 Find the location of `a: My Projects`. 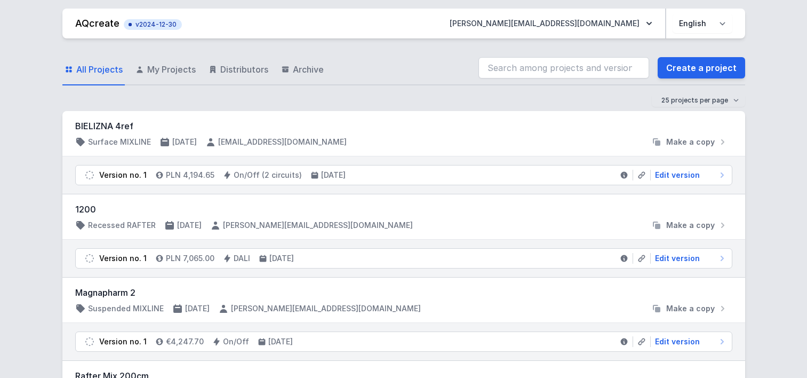

a: My Projects is located at coordinates (165, 70).